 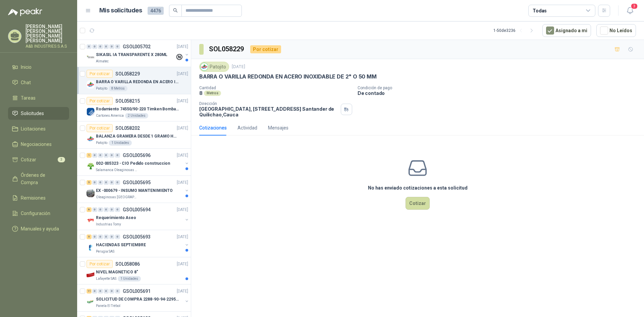 I want to click on span: Órdenes de Compra, so click(x=42, y=179).